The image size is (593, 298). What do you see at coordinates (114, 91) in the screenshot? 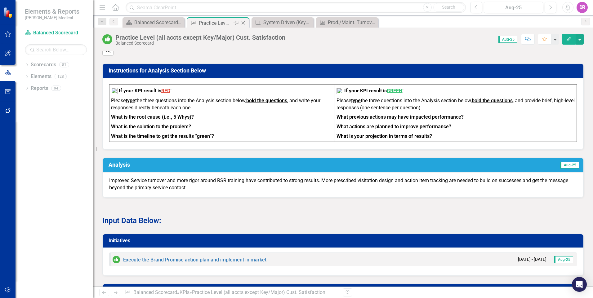
I see `img: mceclip2%20v12.png` at bounding box center [114, 91].